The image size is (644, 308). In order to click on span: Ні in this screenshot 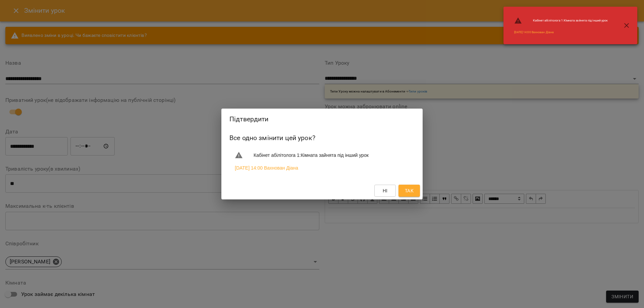, I will do `click(385, 191)`.